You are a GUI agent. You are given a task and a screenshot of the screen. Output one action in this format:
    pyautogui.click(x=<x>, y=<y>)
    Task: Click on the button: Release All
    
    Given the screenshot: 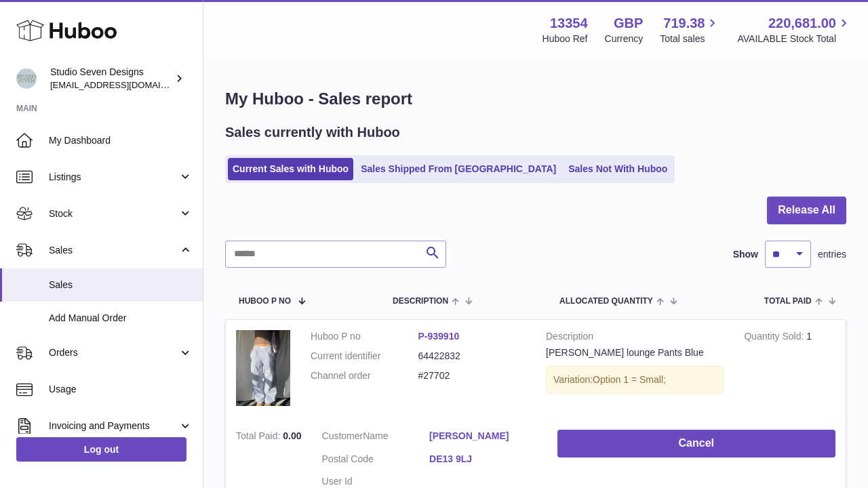 What is the action you would take?
    pyautogui.click(x=806, y=210)
    